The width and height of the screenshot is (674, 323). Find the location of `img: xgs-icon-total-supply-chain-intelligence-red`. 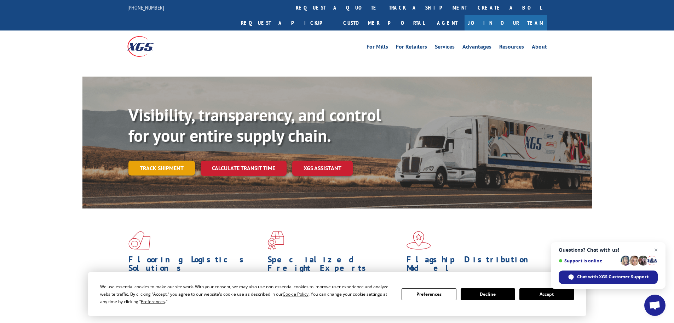

img: xgs-icon-total-supply-chain-intelligence-red is located at coordinates (140, 240).